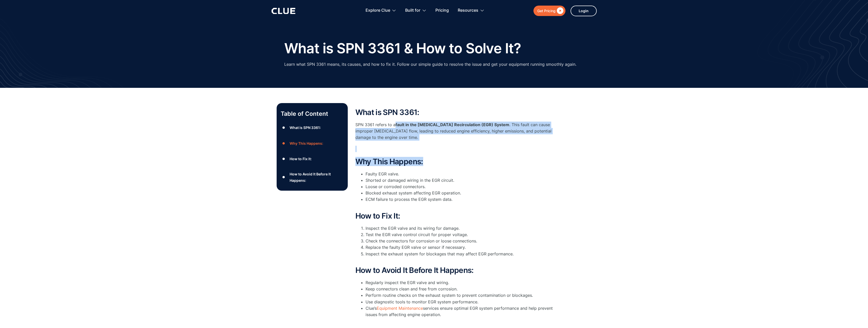 Image resolution: width=868 pixels, height=328 pixels. Describe the element at coordinates (317, 177) in the screenshot. I see `div: How to Avoid It Before It Happens:` at that location.